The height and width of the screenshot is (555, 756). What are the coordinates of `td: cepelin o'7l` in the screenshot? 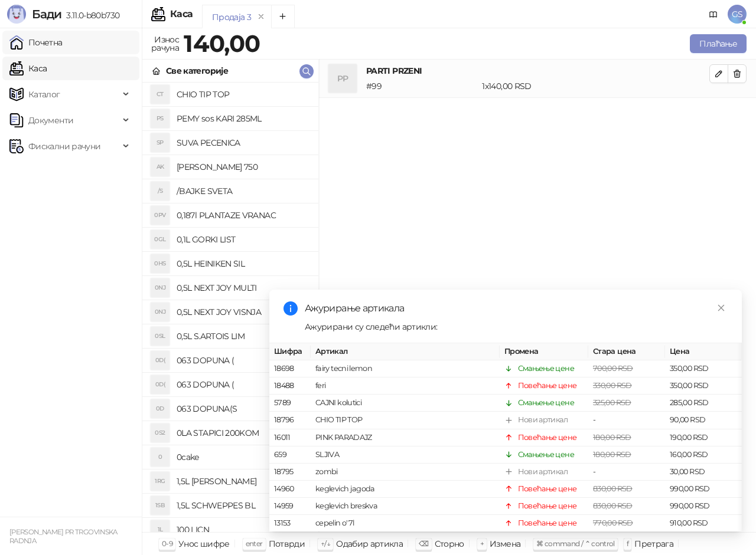 It's located at (405, 523).